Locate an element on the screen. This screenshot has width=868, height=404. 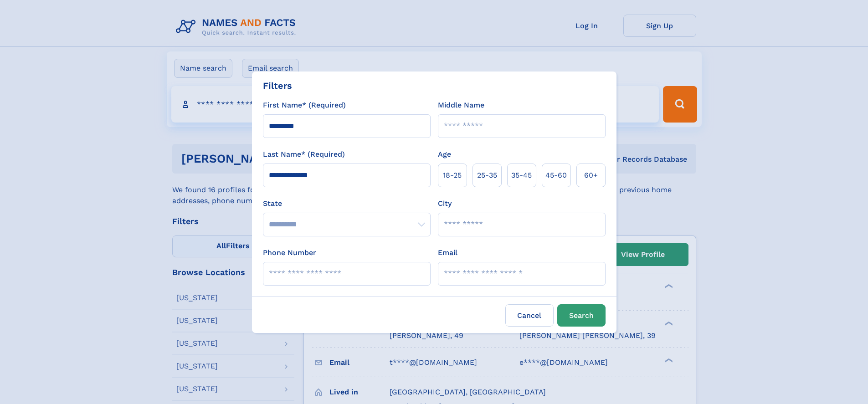
span: 45‑60 is located at coordinates (555, 175).